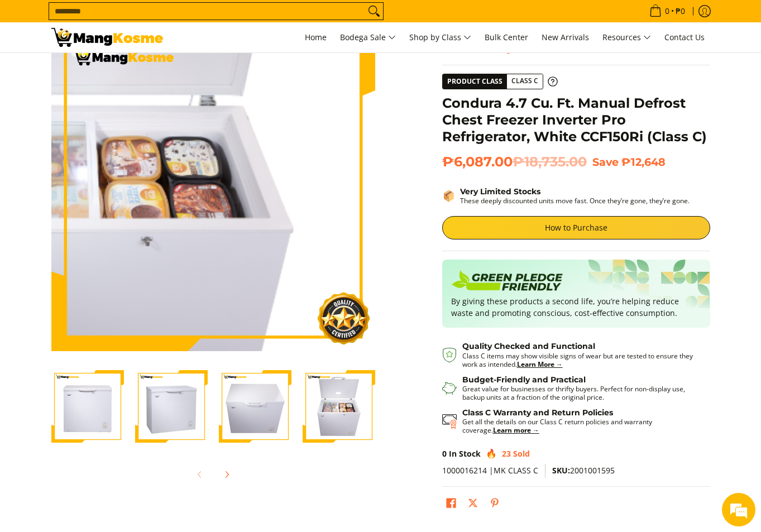 The image size is (761, 532). What do you see at coordinates (680, 12) in the screenshot?
I see `span: ₱0` at bounding box center [680, 12].